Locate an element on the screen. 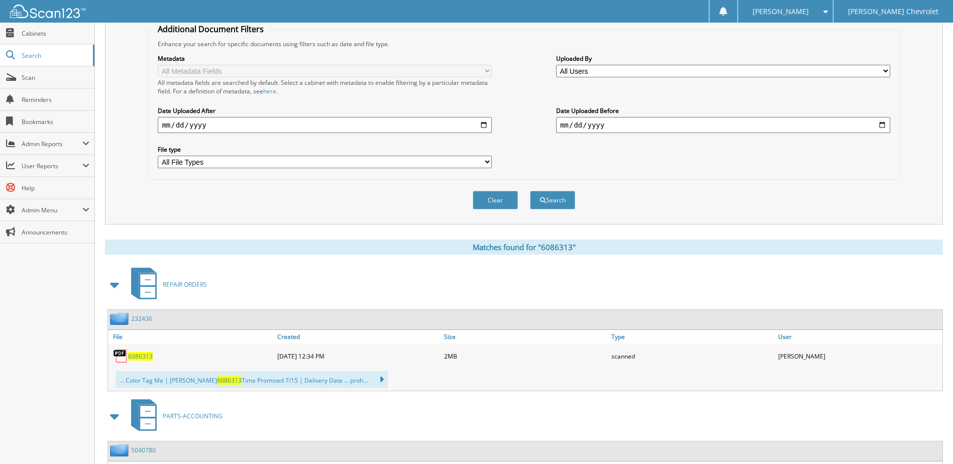  label: Date Uploaded After is located at coordinates (325, 111).